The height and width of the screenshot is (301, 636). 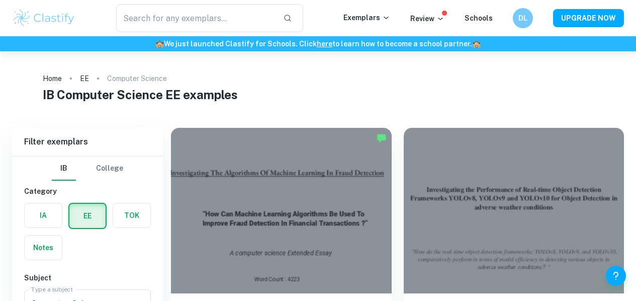 What do you see at coordinates (44, 18) in the screenshot?
I see `a: Clastify logo` at bounding box center [44, 18].